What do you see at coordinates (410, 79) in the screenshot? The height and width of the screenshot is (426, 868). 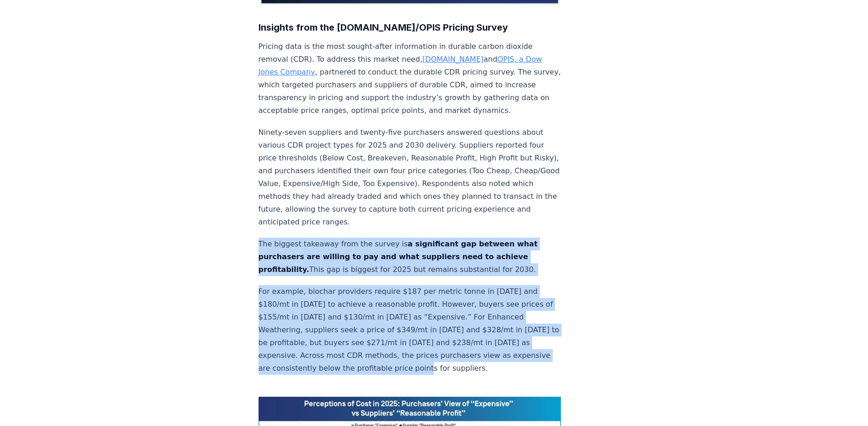 I see `p: Pricing data is the most sought-after information in durable carbon dioxide removal (CDR). To add...` at bounding box center [410, 79].